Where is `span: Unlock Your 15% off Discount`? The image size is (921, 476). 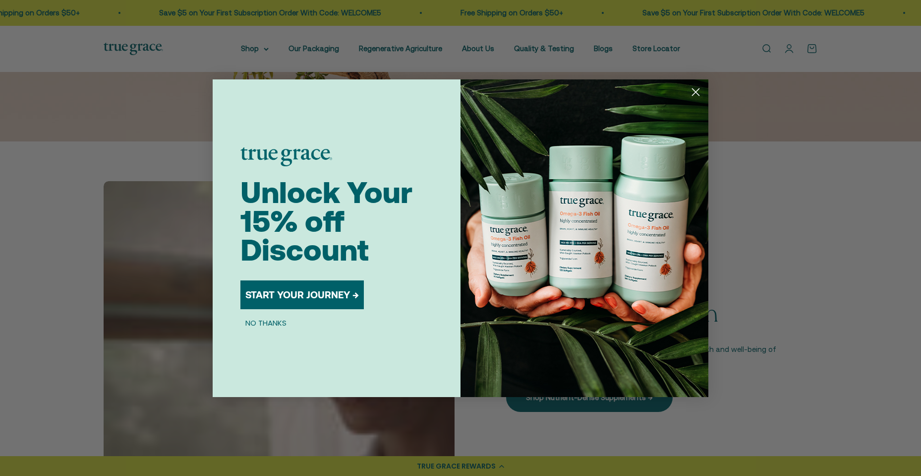 span: Unlock Your 15% off Discount is located at coordinates (326, 221).